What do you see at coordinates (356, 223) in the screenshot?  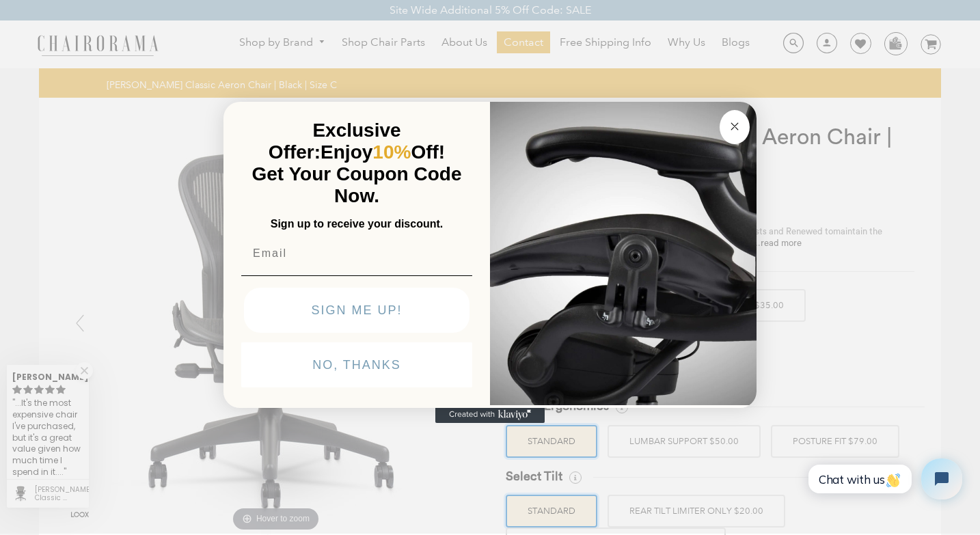 I see `span: Sign up to receive your discount.` at bounding box center [356, 223].